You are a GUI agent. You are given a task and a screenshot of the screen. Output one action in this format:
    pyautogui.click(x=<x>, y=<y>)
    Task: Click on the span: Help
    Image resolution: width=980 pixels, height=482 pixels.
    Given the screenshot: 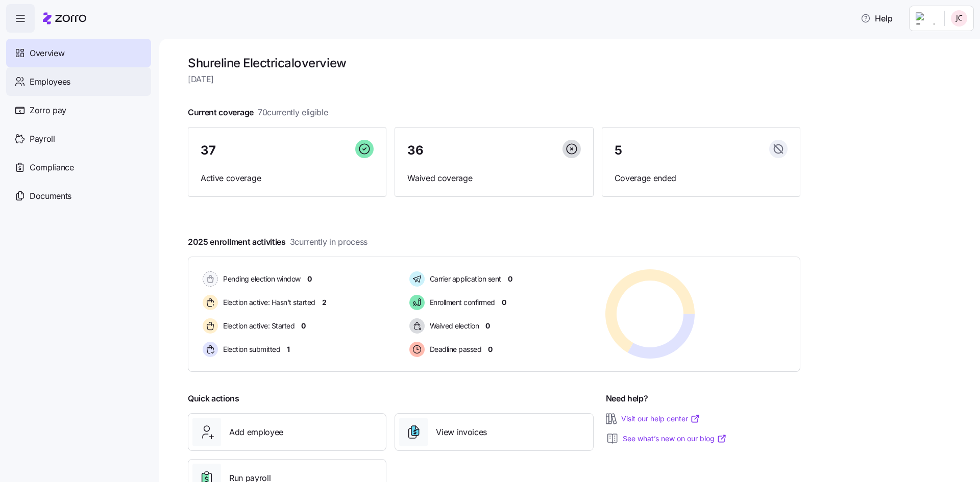 What is the action you would take?
    pyautogui.click(x=877, y=18)
    